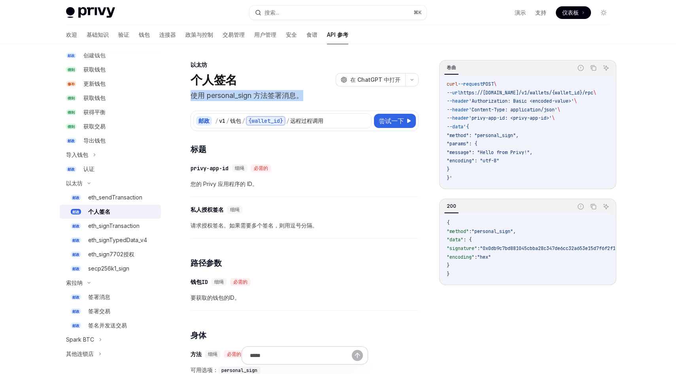 The height and width of the screenshot is (374, 676). What do you see at coordinates (462, 249) in the screenshot?
I see `span: "signature"` at bounding box center [462, 249].